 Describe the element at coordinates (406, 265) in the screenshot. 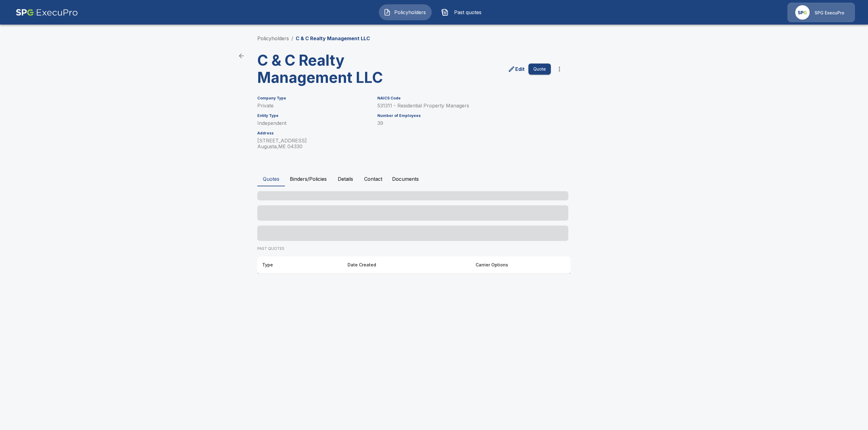

I see `th: Date Created` at that location.